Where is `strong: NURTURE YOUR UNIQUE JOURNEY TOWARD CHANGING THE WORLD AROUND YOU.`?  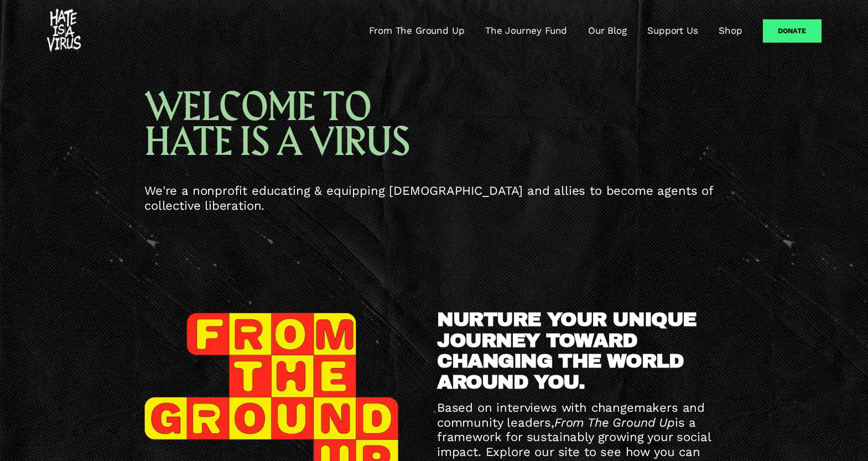
strong: NURTURE YOUR UNIQUE JOURNEY TOWARD CHANGING THE WORLD AROUND YOU. is located at coordinates (569, 350).